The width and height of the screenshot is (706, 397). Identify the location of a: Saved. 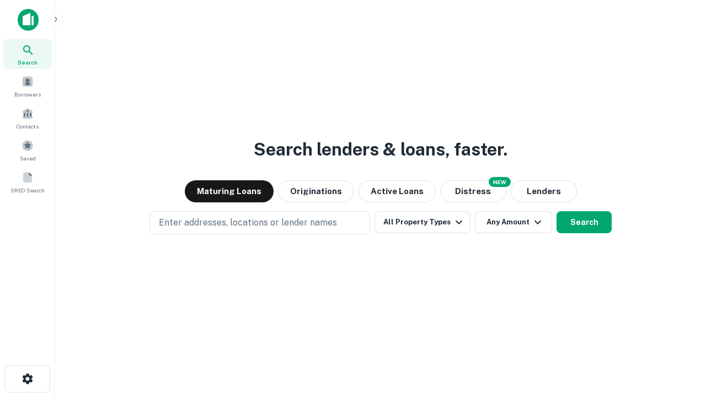
(28, 150).